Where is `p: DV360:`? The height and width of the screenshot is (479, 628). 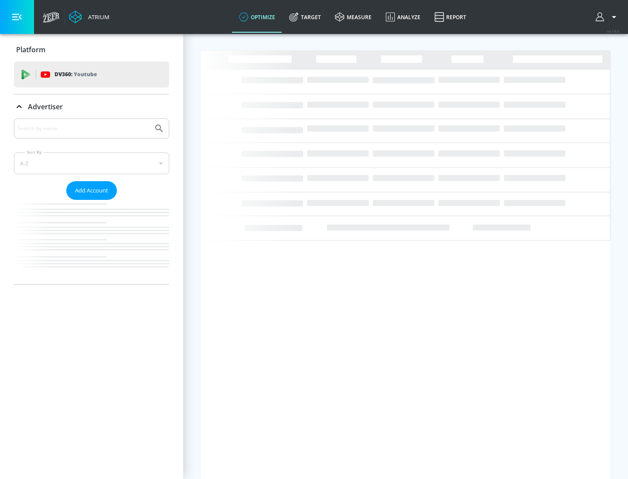
p: DV360: is located at coordinates (75, 75).